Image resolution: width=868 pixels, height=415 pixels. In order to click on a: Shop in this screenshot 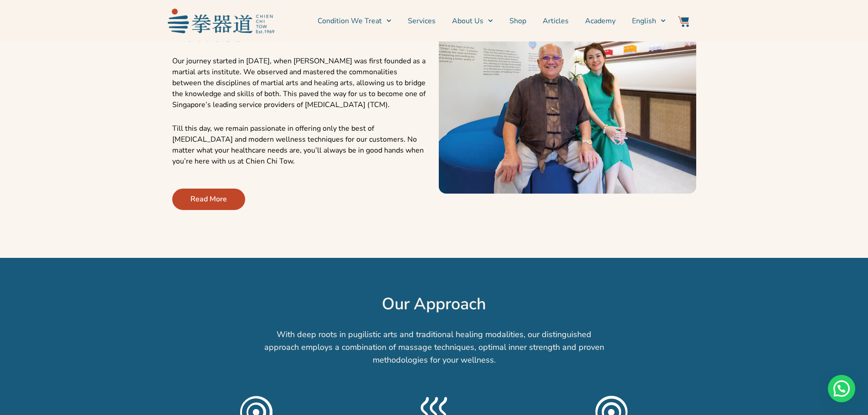, I will do `click(518, 21)`.